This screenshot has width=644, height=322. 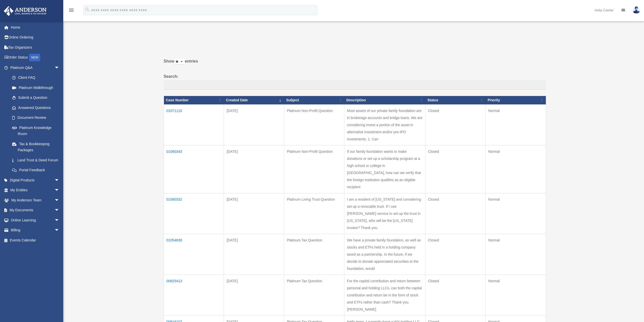 I want to click on a: Platinum Knowledge Room, so click(x=36, y=131).